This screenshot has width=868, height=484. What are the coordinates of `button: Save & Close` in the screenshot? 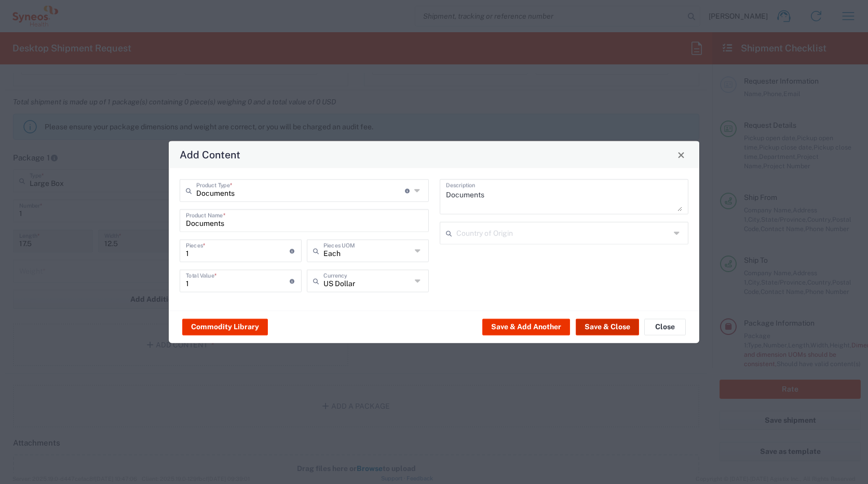 It's located at (607, 327).